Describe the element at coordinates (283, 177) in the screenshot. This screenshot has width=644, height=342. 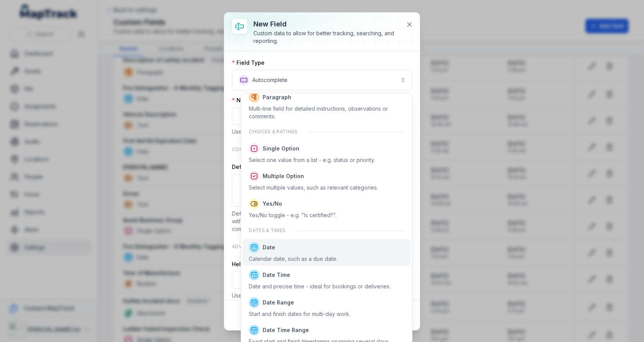
I see `span: Multiple Option` at that location.